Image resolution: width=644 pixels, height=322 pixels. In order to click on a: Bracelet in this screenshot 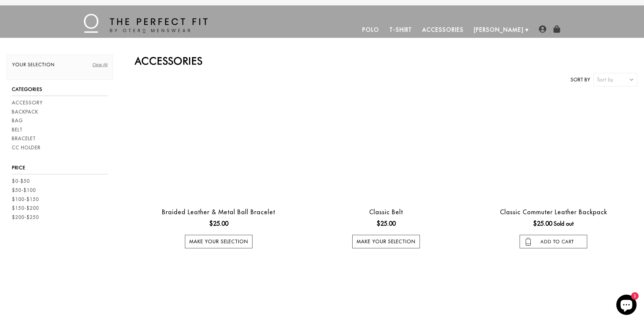, I will do `click(23, 139)`.